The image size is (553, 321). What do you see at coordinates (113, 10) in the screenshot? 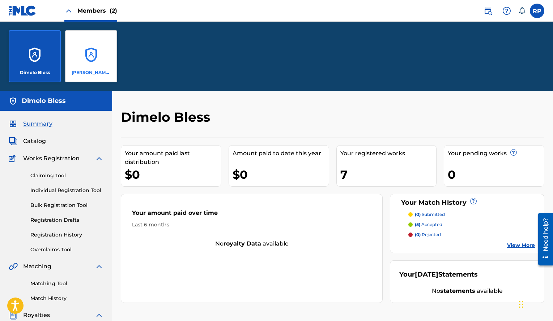
I see `span: (2)` at bounding box center [113, 10].